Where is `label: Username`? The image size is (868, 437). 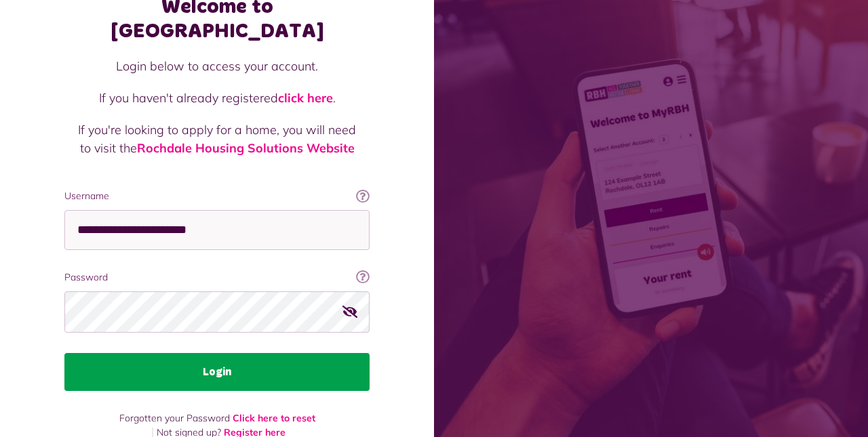
label: Username is located at coordinates (217, 196).